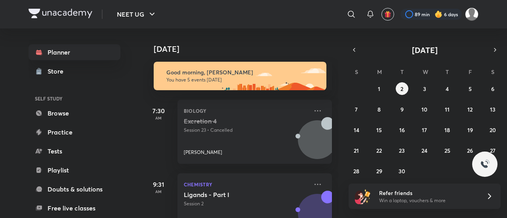 This screenshot has width=507, height=218. I want to click on button: September 30, 2025, so click(402, 171).